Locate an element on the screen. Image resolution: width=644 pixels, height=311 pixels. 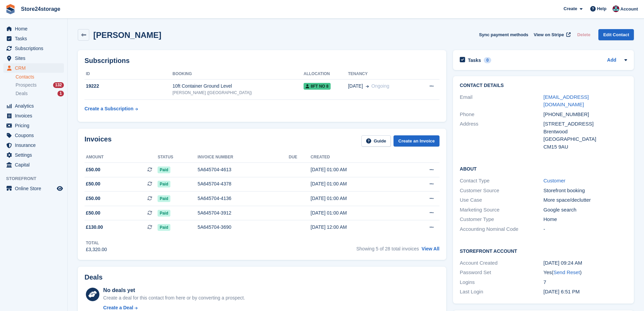
div: No deals yet is located at coordinates (174, 290).